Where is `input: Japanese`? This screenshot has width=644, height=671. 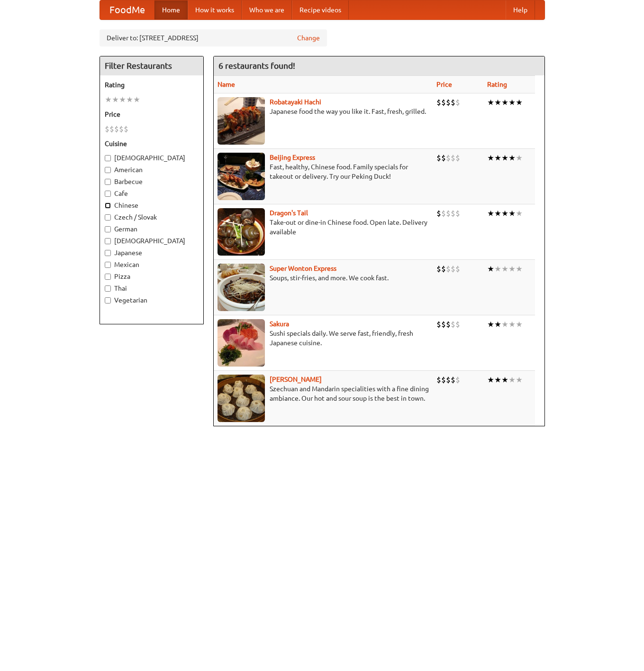
input: Japanese is located at coordinates (108, 253).